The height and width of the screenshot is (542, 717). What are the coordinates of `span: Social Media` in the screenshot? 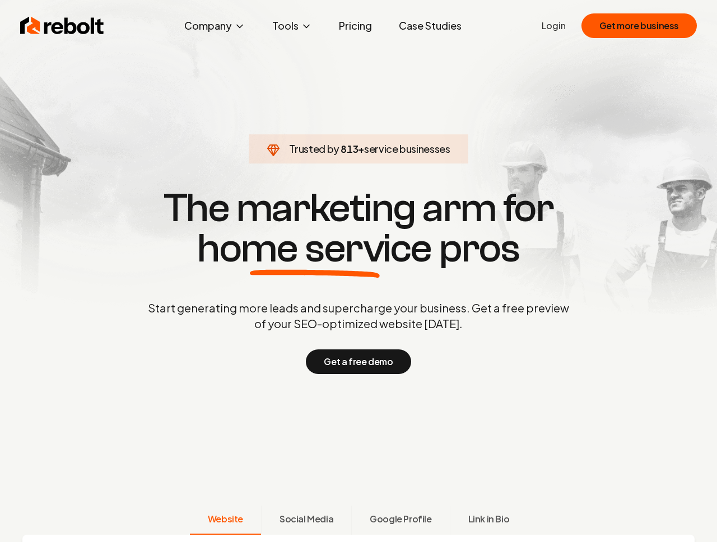 It's located at (306, 519).